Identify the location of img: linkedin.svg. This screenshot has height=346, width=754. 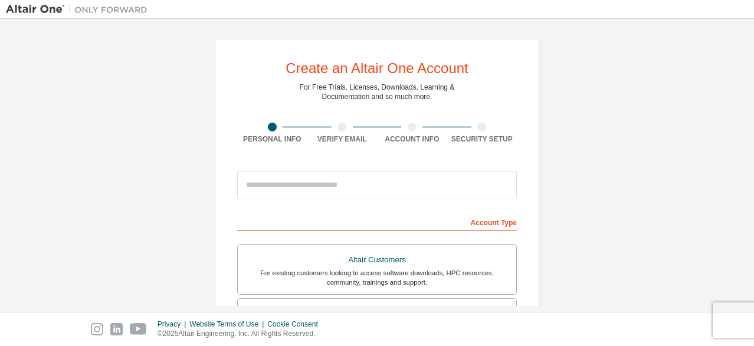
(116, 329).